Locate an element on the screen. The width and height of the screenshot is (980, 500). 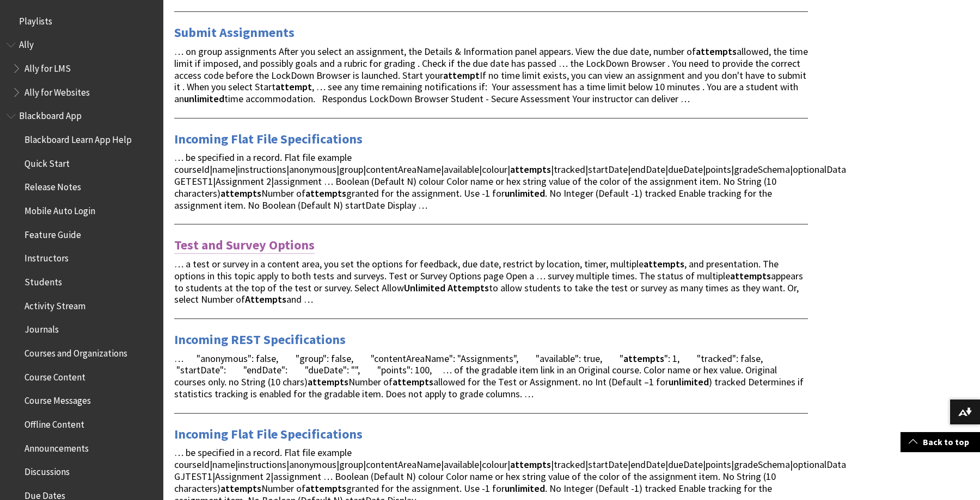
span: Courses and Organizations is located at coordinates (76, 351).